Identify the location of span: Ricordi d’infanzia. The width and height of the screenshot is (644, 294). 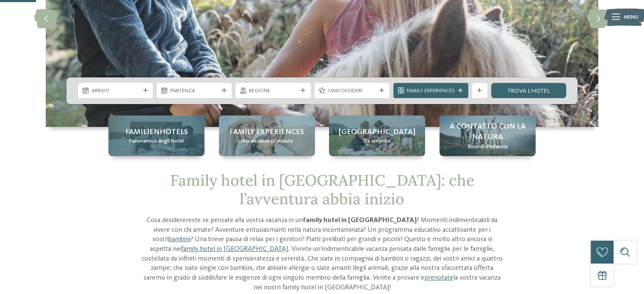
(487, 147).